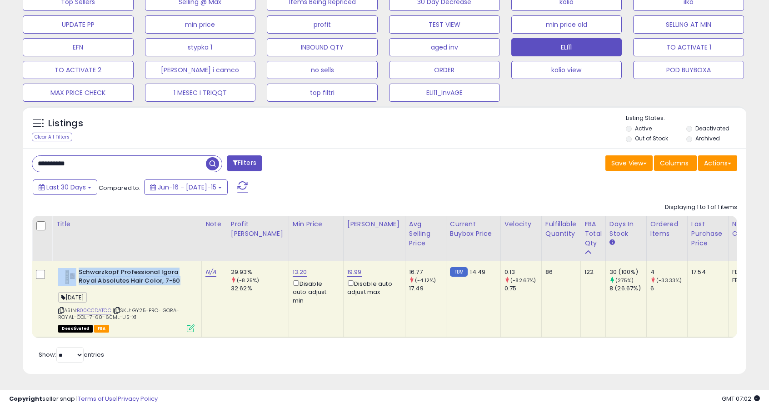  What do you see at coordinates (300, 272) in the screenshot?
I see `a: 13.20` at bounding box center [300, 272].